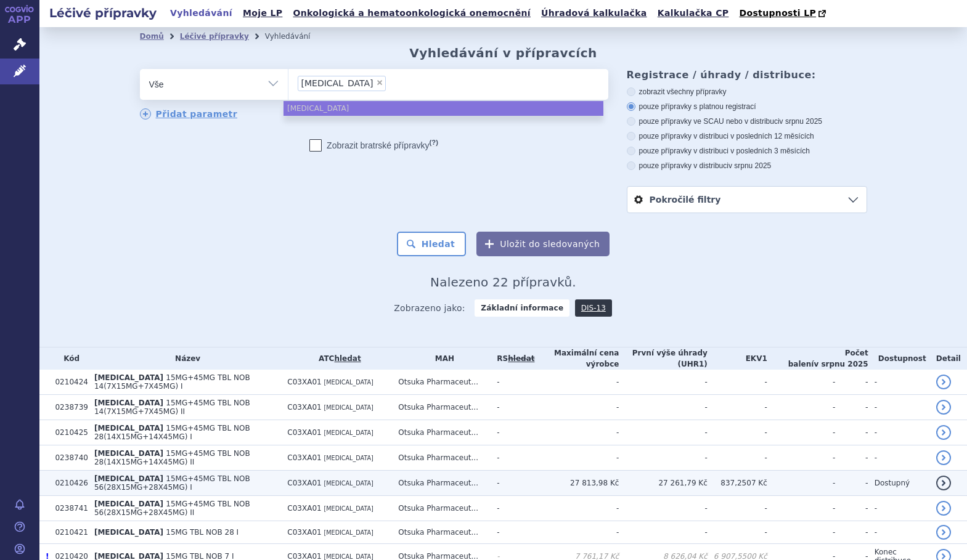 The width and height of the screenshot is (967, 560). Describe the element at coordinates (899, 358) in the screenshot. I see `th: Dostupnost` at that location.